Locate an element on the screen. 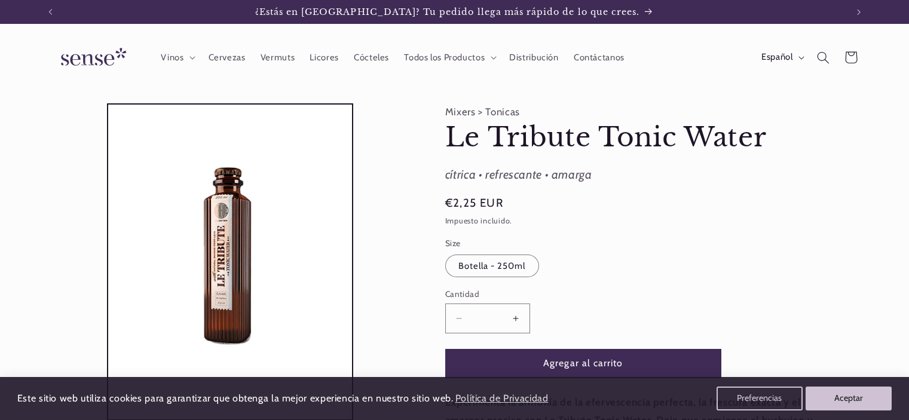 This screenshot has width=909, height=420. a: Cócteles is located at coordinates (371, 57).